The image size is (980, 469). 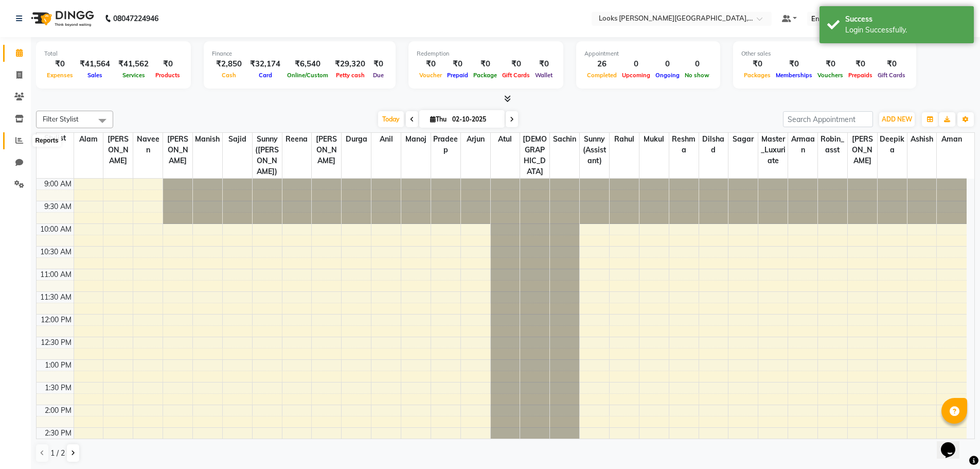 I want to click on span: Reshma, so click(x=684, y=145).